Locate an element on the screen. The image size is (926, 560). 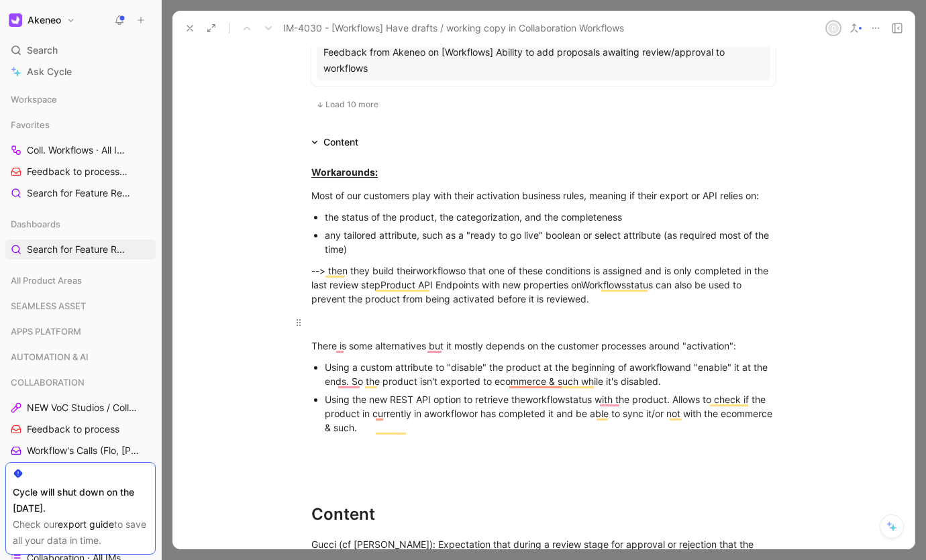
span: Load 10 more is located at coordinates (352, 105).